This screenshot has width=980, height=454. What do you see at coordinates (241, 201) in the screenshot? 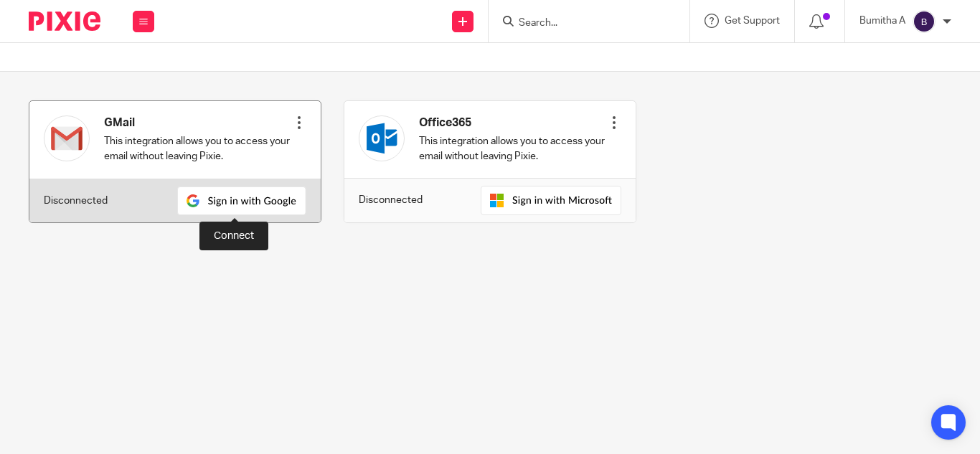
I see `img: sign-in-with-gmail.svg` at bounding box center [241, 201].